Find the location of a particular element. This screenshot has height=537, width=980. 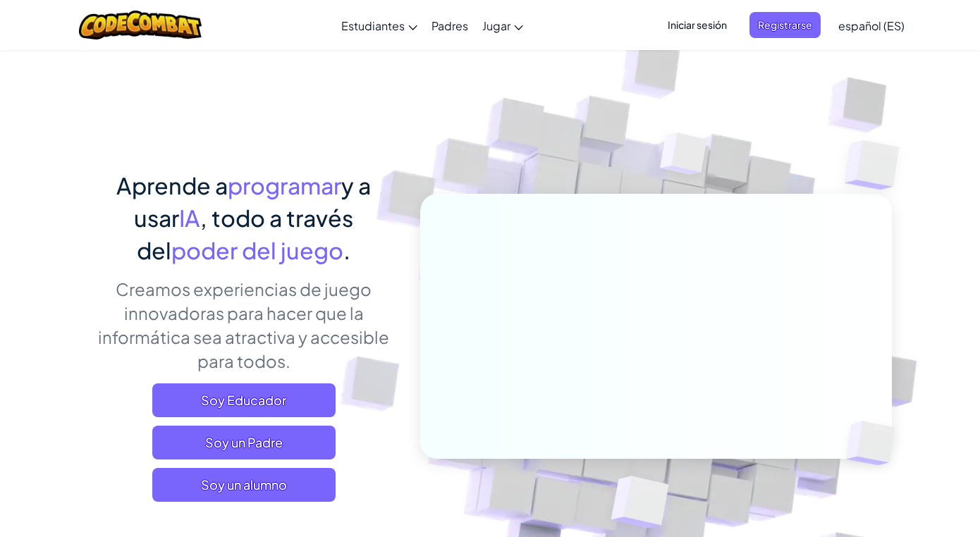

span: Iniciar sesión is located at coordinates (698, 25).